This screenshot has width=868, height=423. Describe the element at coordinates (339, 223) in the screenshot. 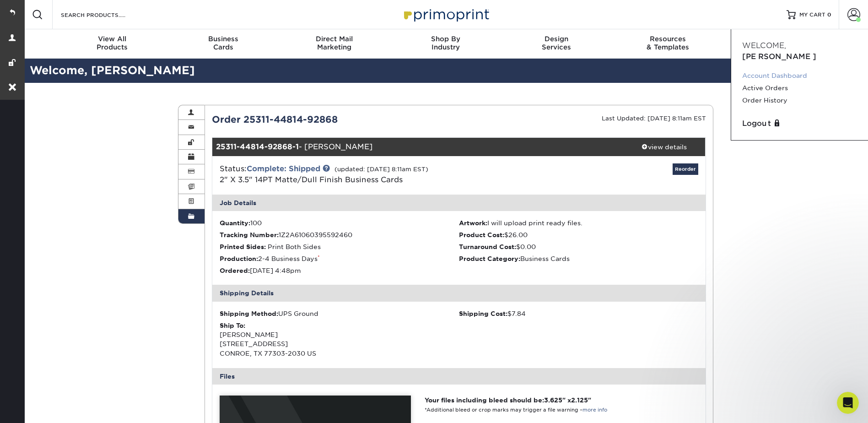

I see `li: 100` at that location.